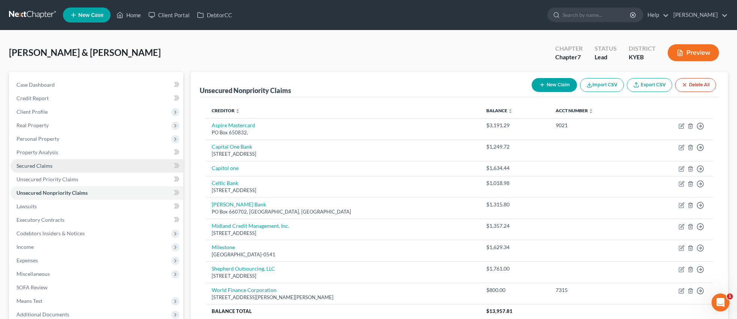 The image size is (737, 319). Describe the element at coordinates (650, 85) in the screenshot. I see `a: Export CSV` at that location.